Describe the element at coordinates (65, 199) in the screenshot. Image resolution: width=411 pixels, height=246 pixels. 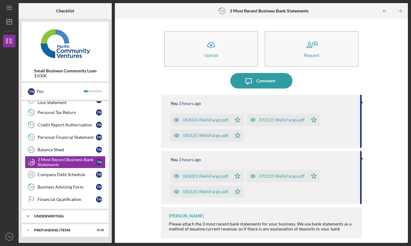
I see `a: Financial QualificationTN` at that location.